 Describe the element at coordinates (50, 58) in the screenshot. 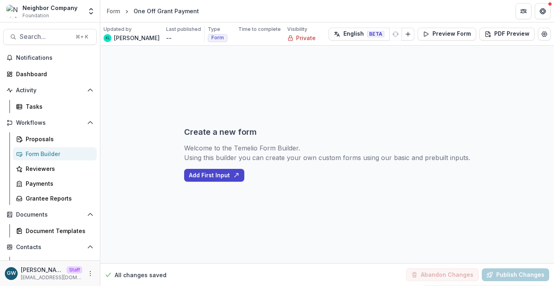

I see `button: Notifications` at that location.